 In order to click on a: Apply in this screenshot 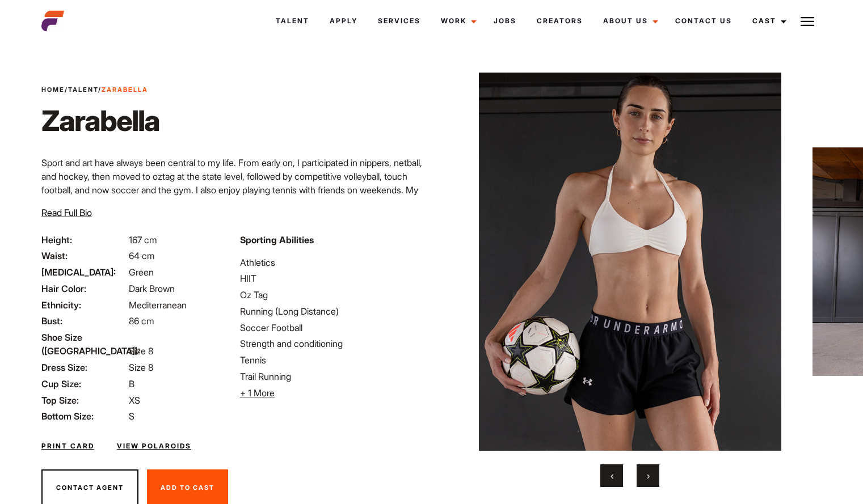, I will do `click(343, 21)`.